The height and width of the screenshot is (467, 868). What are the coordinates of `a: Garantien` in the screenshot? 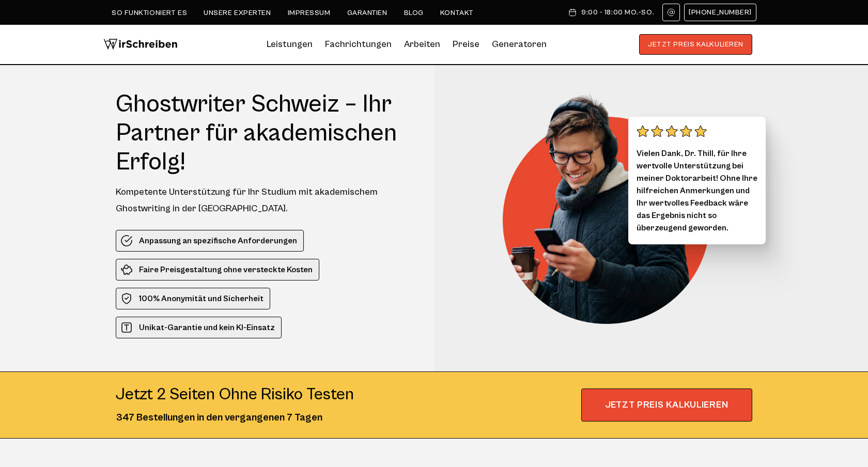 It's located at (367, 13).